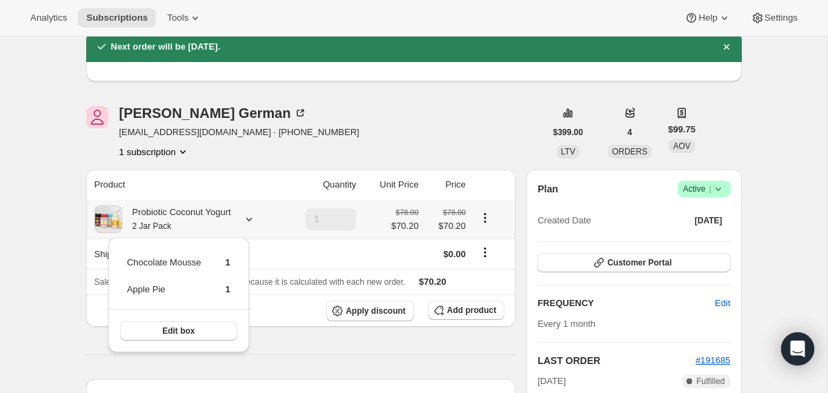 The width and height of the screenshot is (828, 393). Describe the element at coordinates (563, 221) in the screenshot. I see `span: Created Date` at that location.